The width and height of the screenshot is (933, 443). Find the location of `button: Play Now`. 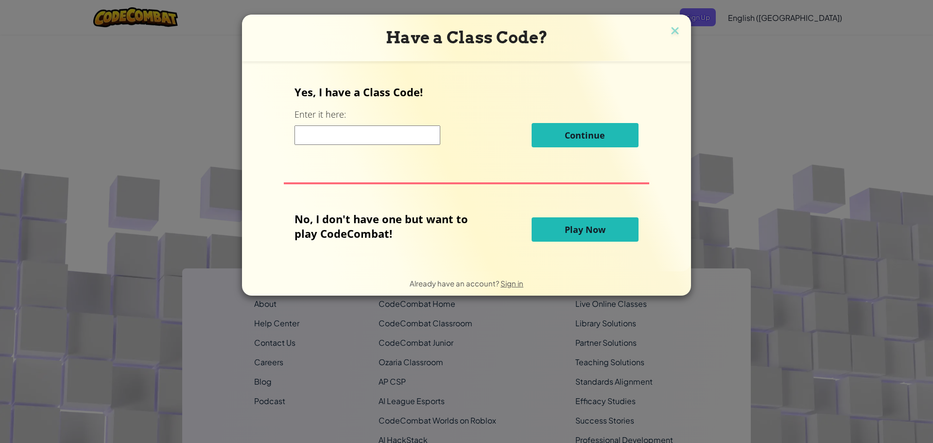

button: Play Now is located at coordinates (585, 229).